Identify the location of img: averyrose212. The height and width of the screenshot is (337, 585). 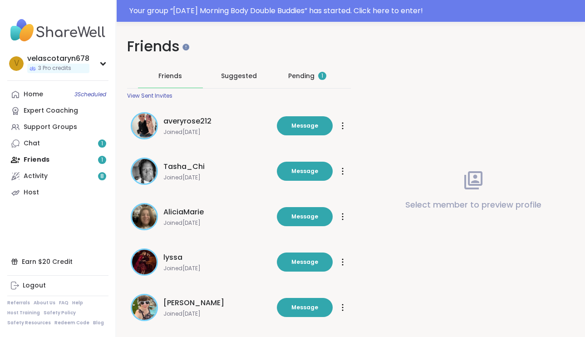
(144, 126).